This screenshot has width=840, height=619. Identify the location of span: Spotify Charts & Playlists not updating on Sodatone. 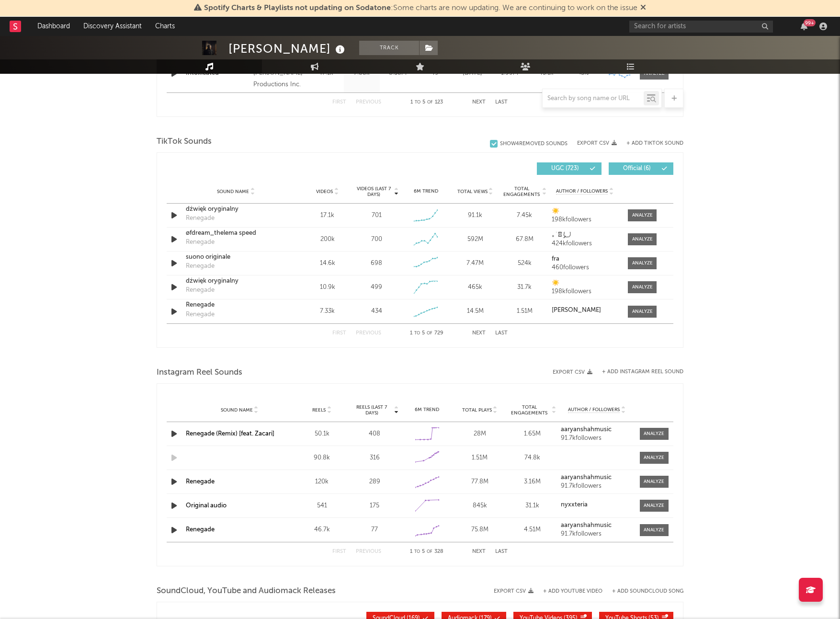
(297, 8).